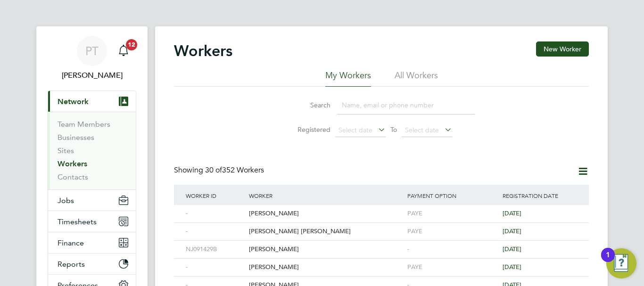  Describe the element at coordinates (72, 163) in the screenshot. I see `a: Workers` at that location.